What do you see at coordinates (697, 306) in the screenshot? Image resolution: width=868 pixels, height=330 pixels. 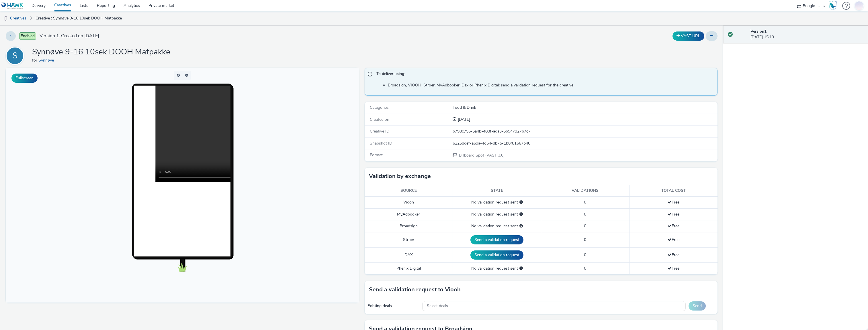 I see `button: Send` at bounding box center [697, 306].